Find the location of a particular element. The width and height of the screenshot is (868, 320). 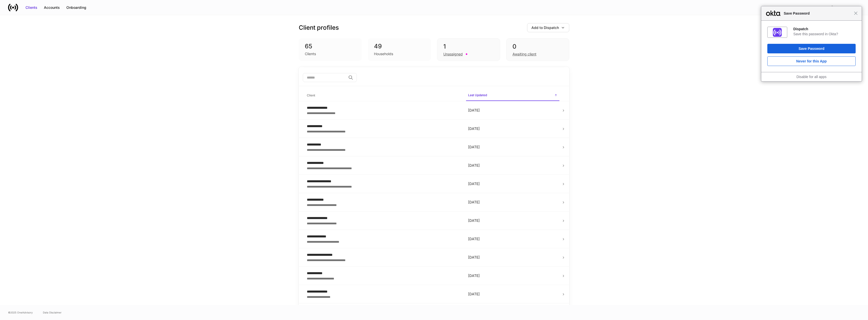

a: Data Disclaimer is located at coordinates (52, 313).